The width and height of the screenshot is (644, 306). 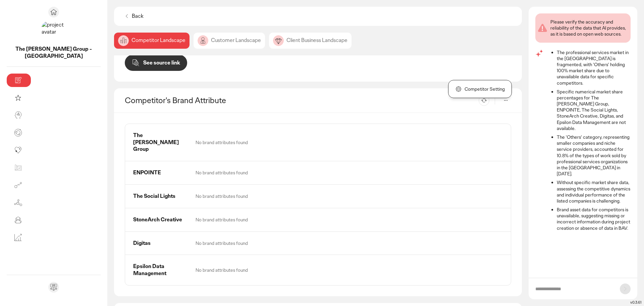 What do you see at coordinates (176, 100) in the screenshot?
I see `h2: Competitor's Brand Attribute` at bounding box center [176, 100].